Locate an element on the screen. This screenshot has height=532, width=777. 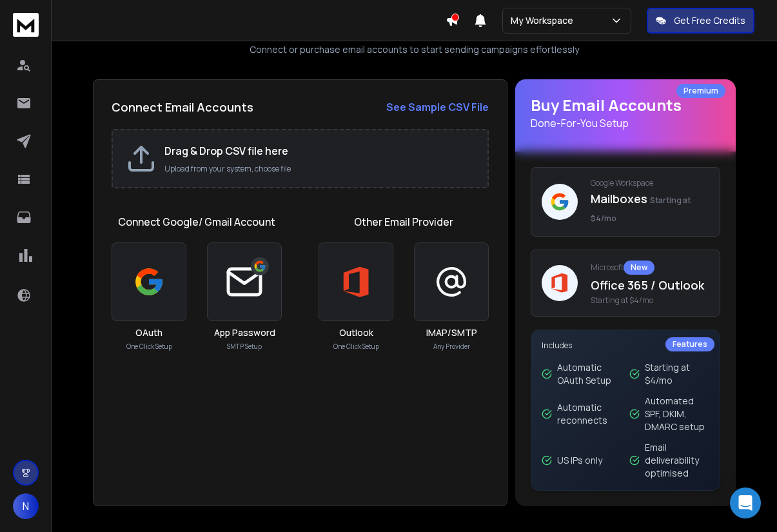
span: Starting at $4/mo is located at coordinates (650, 301).